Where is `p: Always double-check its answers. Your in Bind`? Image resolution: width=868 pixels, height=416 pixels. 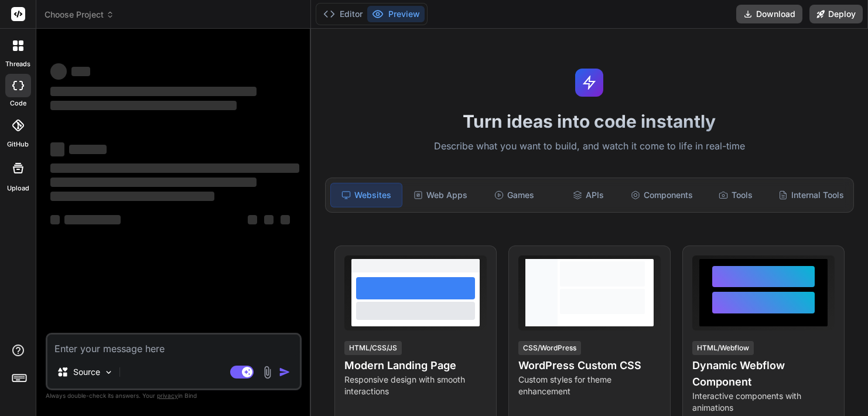 p: Always double-check its answers. Your in Bind is located at coordinates (173, 395).